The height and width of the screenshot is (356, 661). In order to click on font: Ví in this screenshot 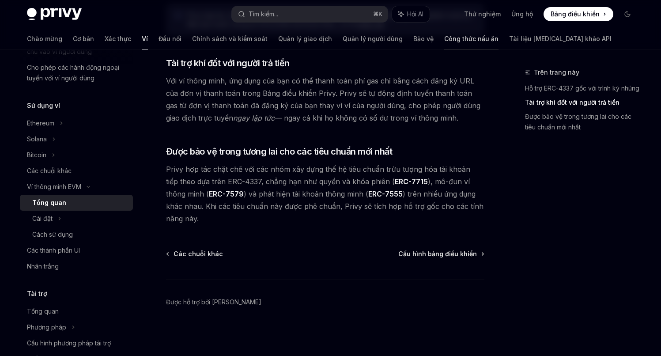, I will do `click(145, 38)`.